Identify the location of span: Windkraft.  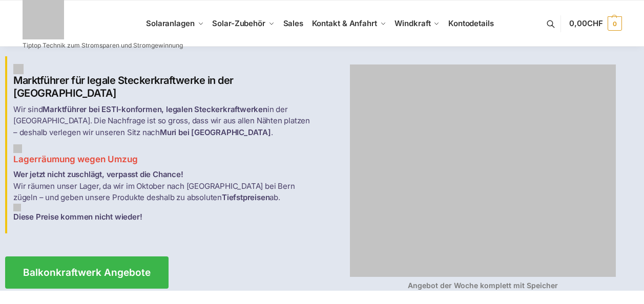
(412, 23).